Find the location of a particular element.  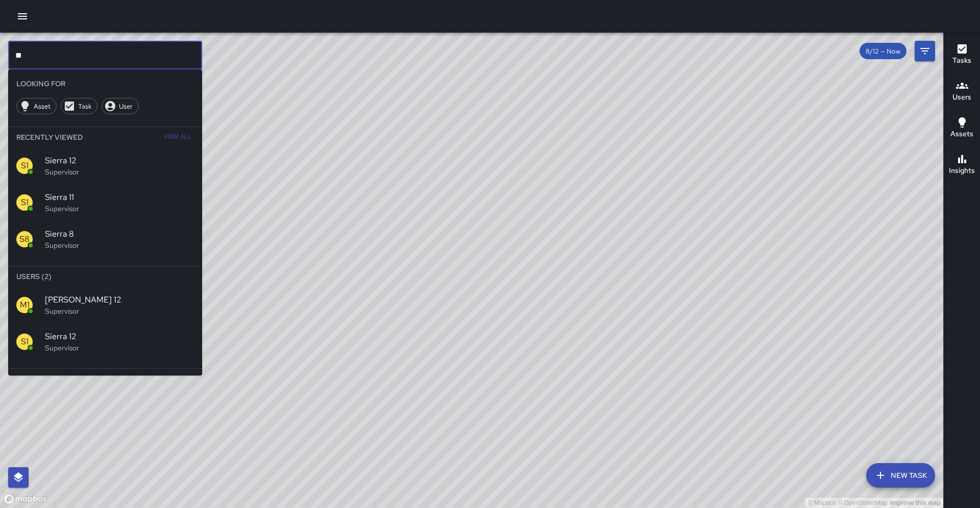

button: Tasks is located at coordinates (962, 55).